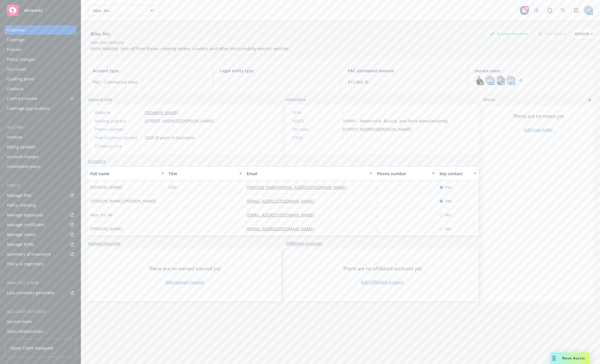 The height and width of the screenshot is (364, 600). What do you see at coordinates (584, 34) in the screenshot?
I see `div: Actions` at bounding box center [584, 34].